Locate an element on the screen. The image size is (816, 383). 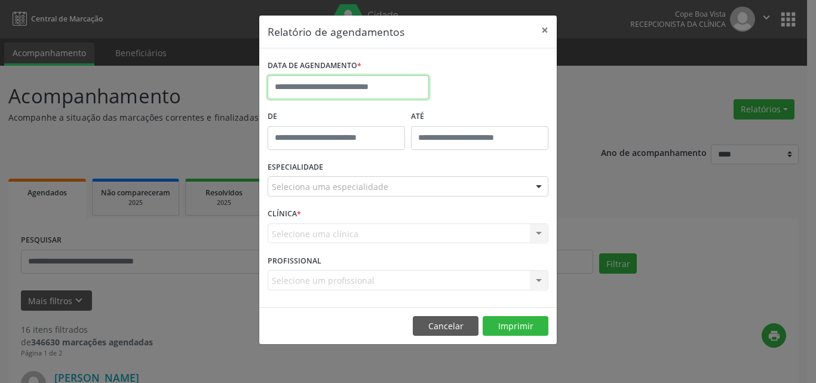
label: ATÉ is located at coordinates (480, 117).